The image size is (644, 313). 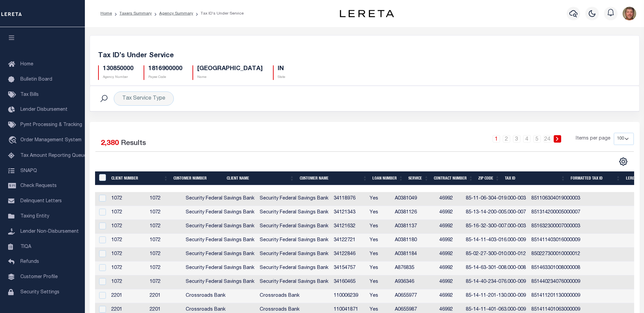 I want to click on td: 34160465, so click(x=349, y=283).